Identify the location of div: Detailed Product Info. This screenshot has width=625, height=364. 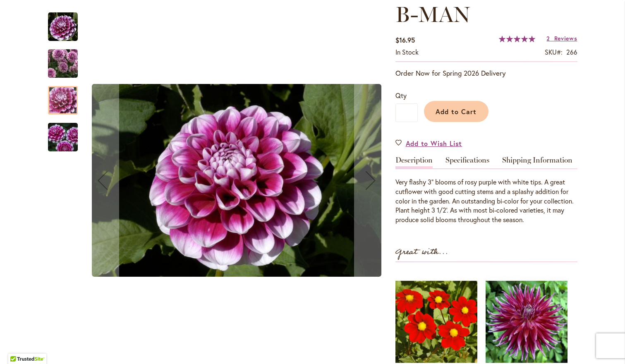
(487, 190).